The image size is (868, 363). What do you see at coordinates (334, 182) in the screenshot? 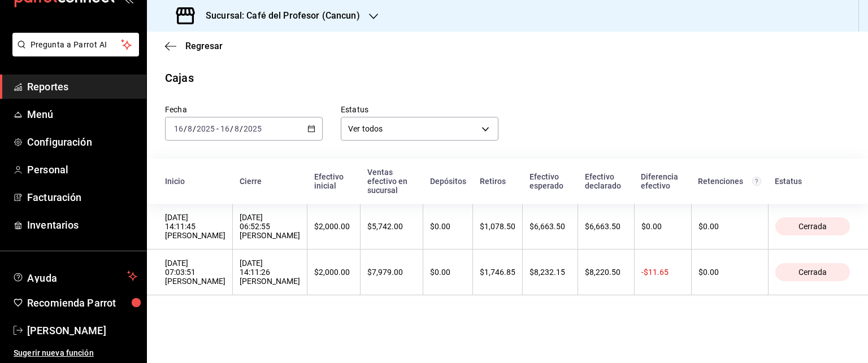
I see `div: Efectivo inicial` at bounding box center [334, 182].